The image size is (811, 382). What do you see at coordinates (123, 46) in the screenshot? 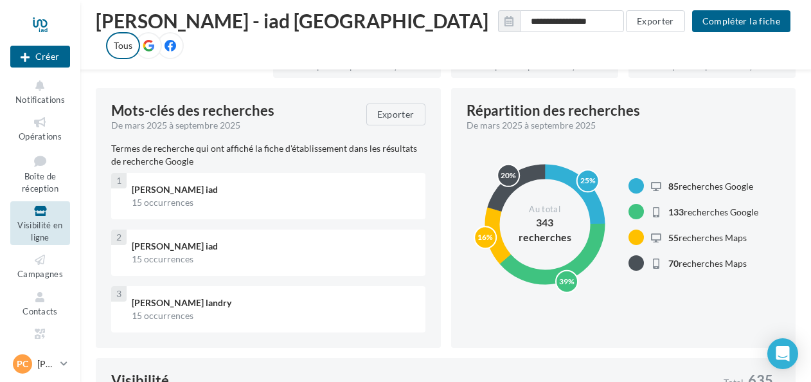
I see `label: Tous` at bounding box center [123, 46].